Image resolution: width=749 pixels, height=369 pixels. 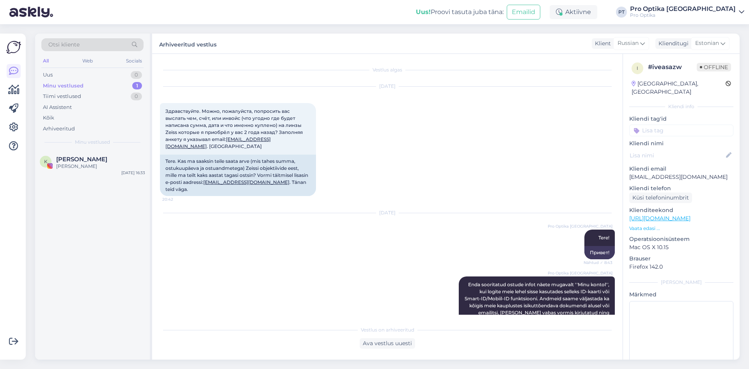 I want to click on p: Operatsioonisüsteem, so click(x=681, y=239).